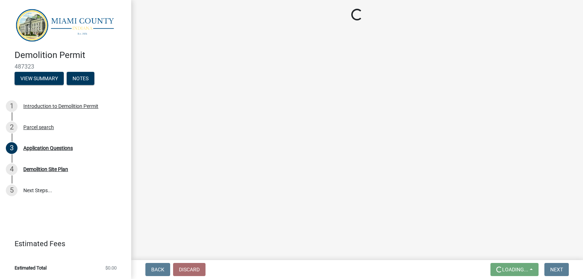 The width and height of the screenshot is (583, 279). What do you see at coordinates (111, 268) in the screenshot?
I see `span: $0.00` at bounding box center [111, 268].